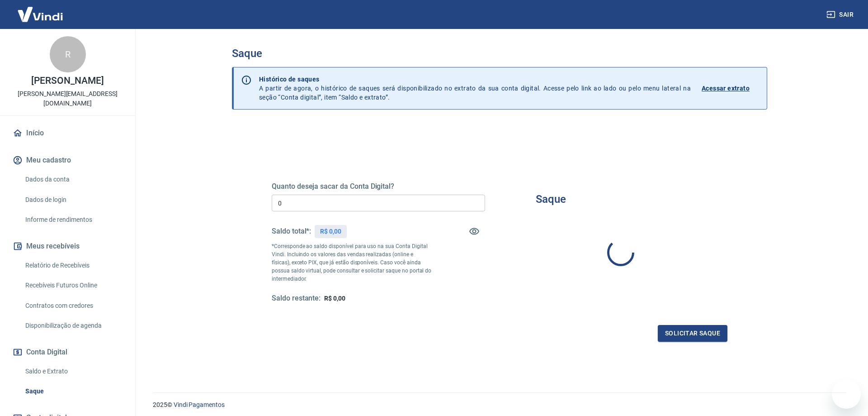 The width and height of the screenshot is (868, 416). I want to click on a: Início, so click(67, 133).